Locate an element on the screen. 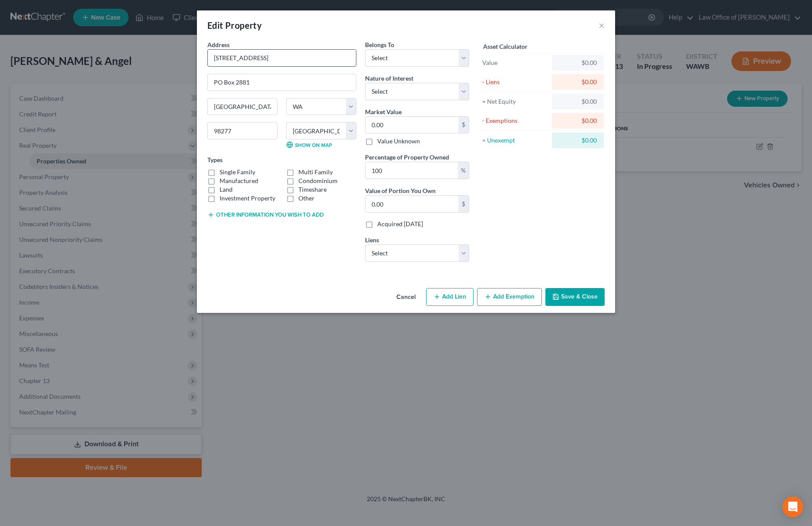 This screenshot has height=526, width=812. label: Condominium is located at coordinates (318, 181).